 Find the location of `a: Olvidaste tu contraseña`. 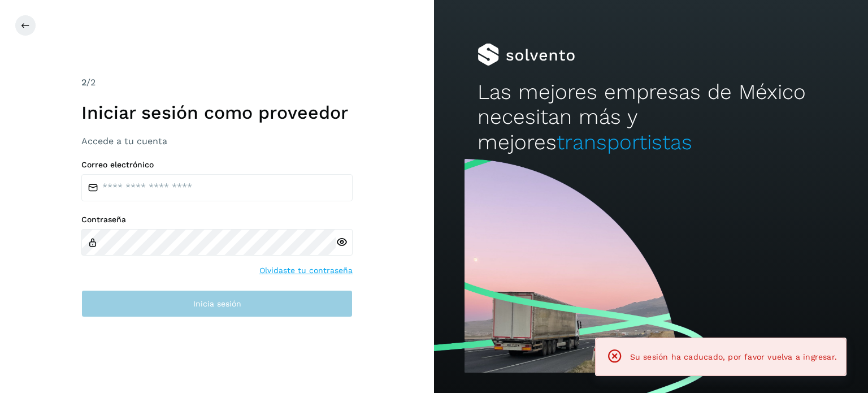

a: Olvidaste tu contraseña is located at coordinates (306, 270).